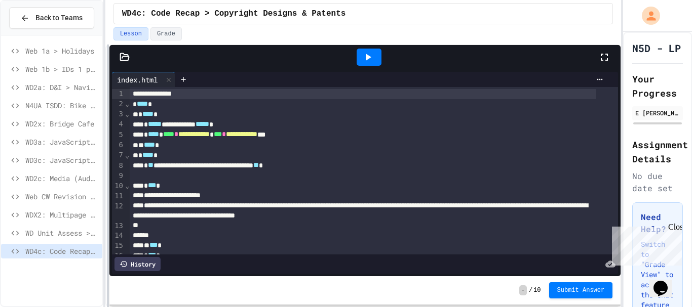  I want to click on div: Chat with us now!Close, so click(37, 34).